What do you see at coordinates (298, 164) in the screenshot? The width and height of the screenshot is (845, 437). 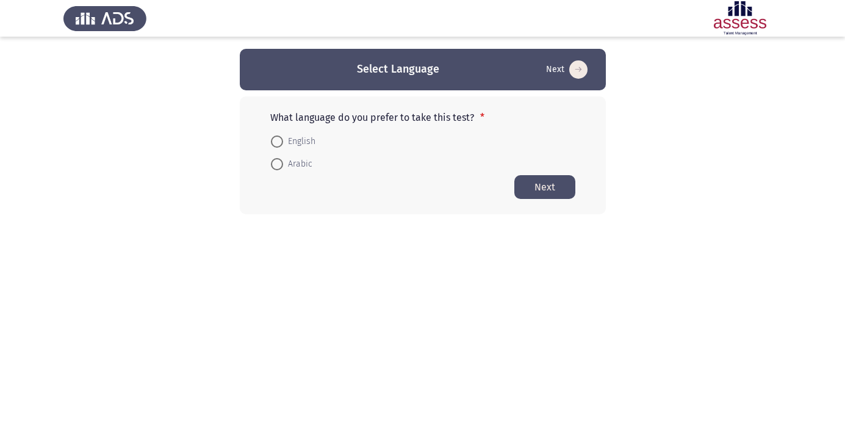 I see `span: Arabic` at bounding box center [298, 164].